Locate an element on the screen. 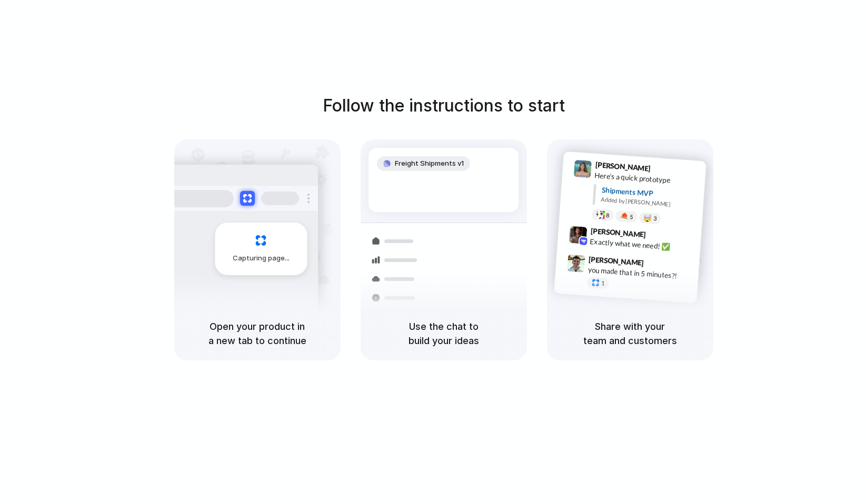 The width and height of the screenshot is (866, 504). h5: Share with your team and customers is located at coordinates (630, 334).